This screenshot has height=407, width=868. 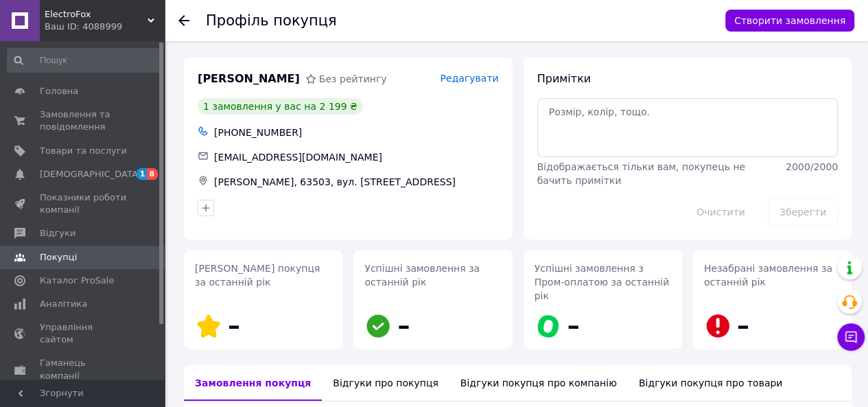 I want to click on span: Незабрані замовлення за останній рік, so click(x=767, y=275).